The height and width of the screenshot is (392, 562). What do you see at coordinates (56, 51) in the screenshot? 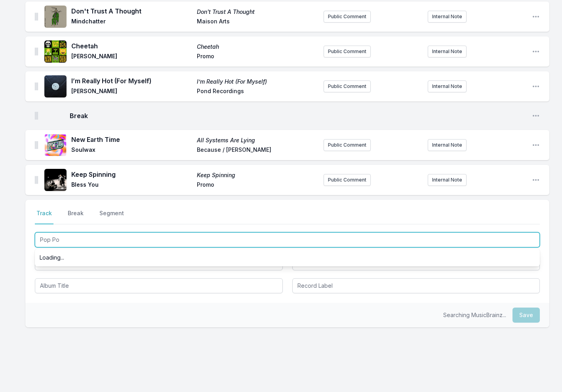
I see `img: Cheetah` at bounding box center [56, 51].